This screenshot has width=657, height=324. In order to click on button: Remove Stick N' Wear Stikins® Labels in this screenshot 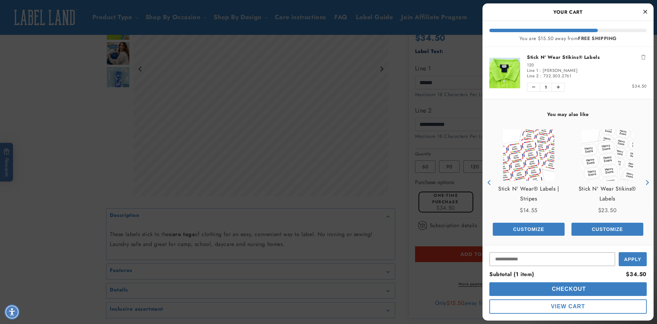, I will do `click(643, 57)`.